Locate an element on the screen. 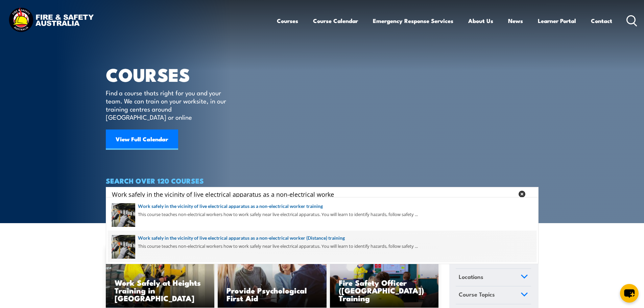  input: Search input is located at coordinates (313, 194).